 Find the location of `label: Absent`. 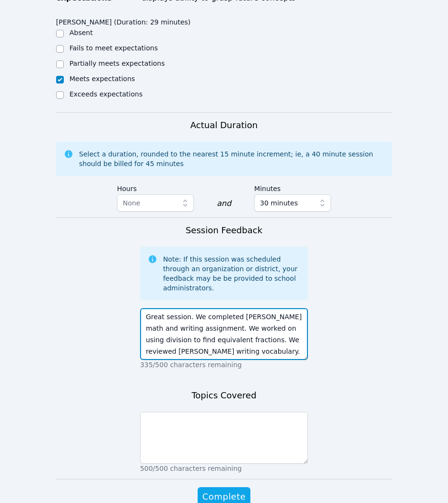

label: Absent is located at coordinates (81, 33).